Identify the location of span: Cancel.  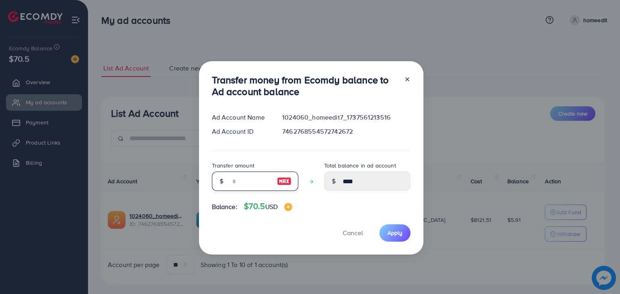
(353, 233).